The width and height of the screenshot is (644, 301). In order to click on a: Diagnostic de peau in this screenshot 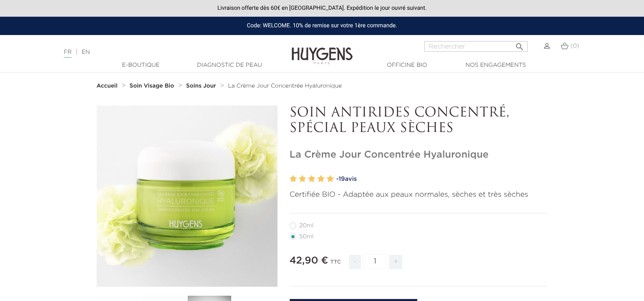, I will do `click(230, 65)`.